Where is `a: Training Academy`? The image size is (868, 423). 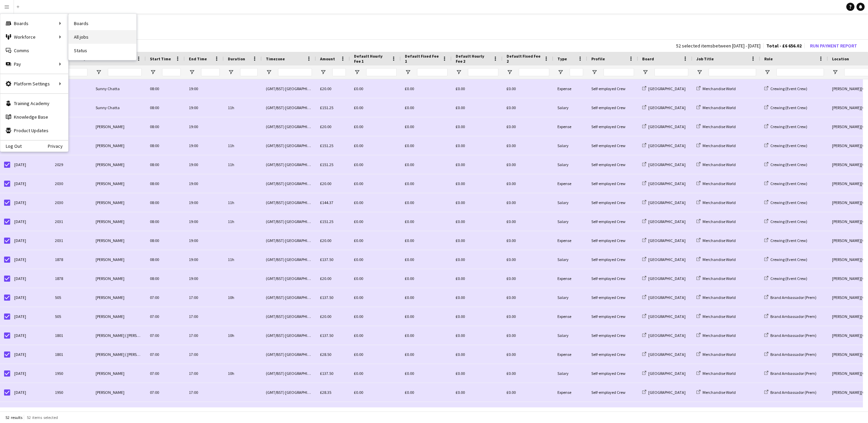
a: Training Academy is located at coordinates (34, 103).